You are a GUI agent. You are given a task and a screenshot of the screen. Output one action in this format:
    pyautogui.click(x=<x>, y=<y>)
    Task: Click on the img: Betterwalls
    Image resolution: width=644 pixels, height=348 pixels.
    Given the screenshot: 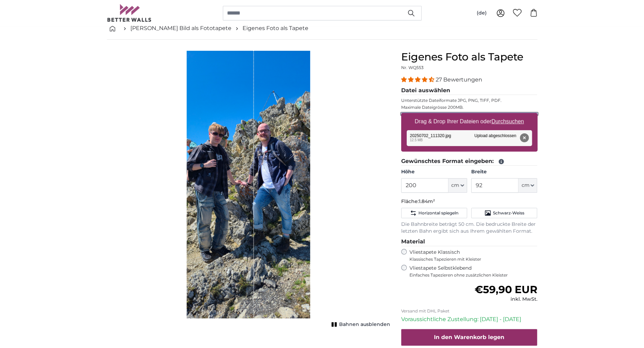 What is the action you would take?
    pyautogui.click(x=129, y=13)
    